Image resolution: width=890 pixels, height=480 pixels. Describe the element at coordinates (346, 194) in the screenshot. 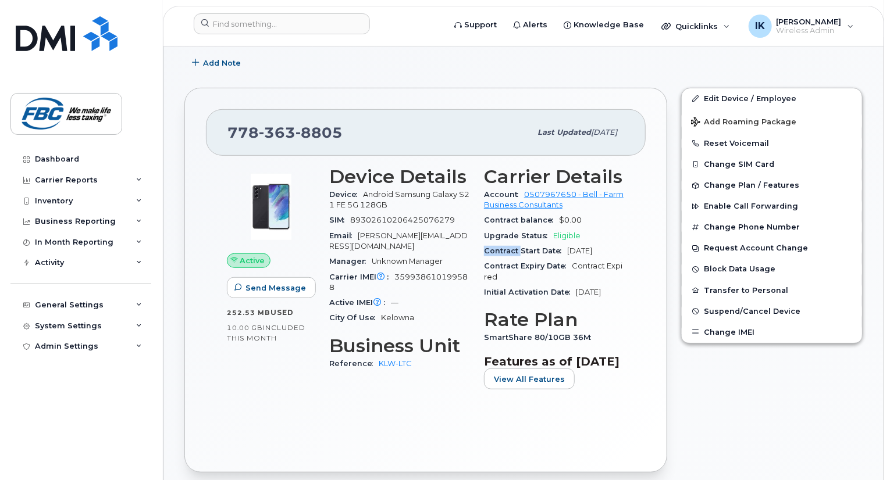

I see `span: Device` at that location.